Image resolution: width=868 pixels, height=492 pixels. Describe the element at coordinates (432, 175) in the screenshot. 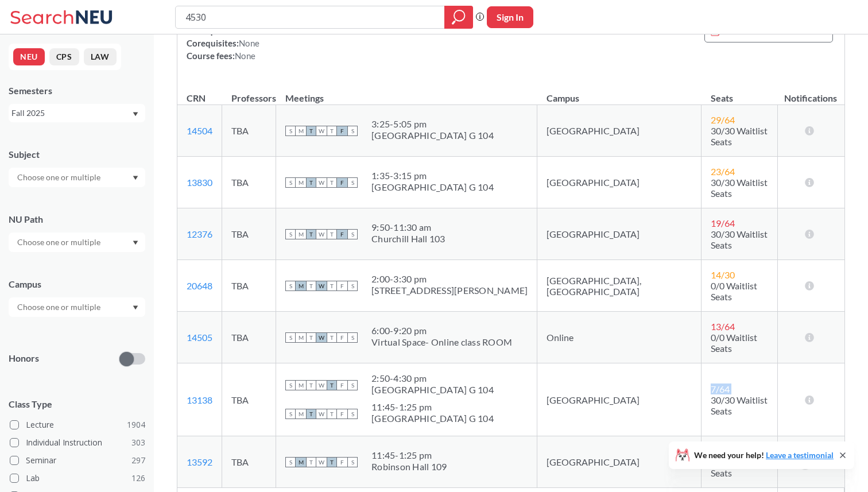

I see `div: 1:35 - 3:15 pm` at that location.